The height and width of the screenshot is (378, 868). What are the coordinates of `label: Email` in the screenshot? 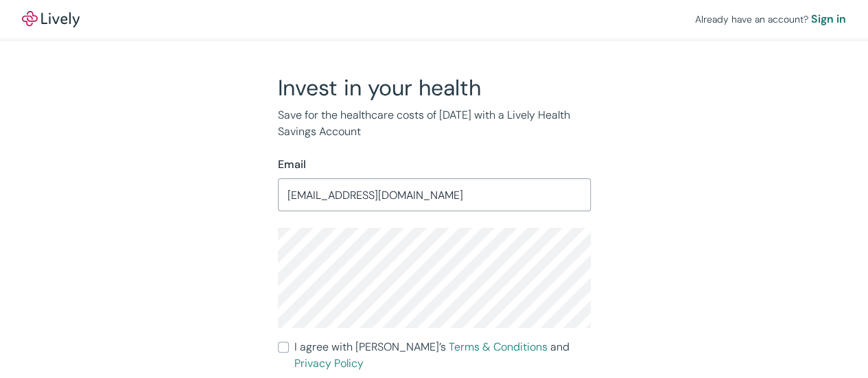 It's located at (291, 165).